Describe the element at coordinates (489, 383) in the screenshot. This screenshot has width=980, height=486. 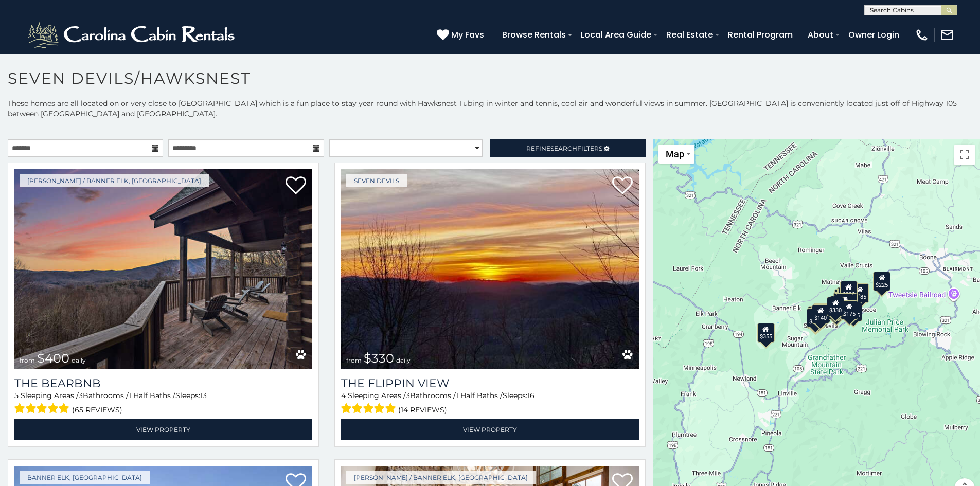
I see `a: The Flippin View` at that location.